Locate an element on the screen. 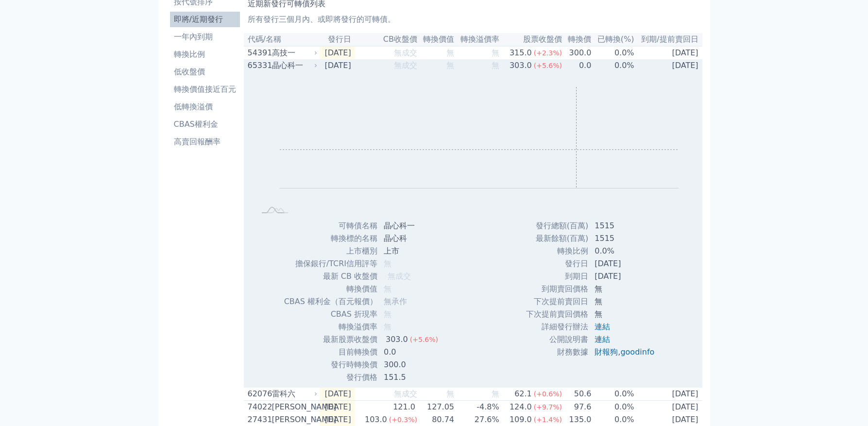  li: 一年內到期 is located at coordinates (205, 37).